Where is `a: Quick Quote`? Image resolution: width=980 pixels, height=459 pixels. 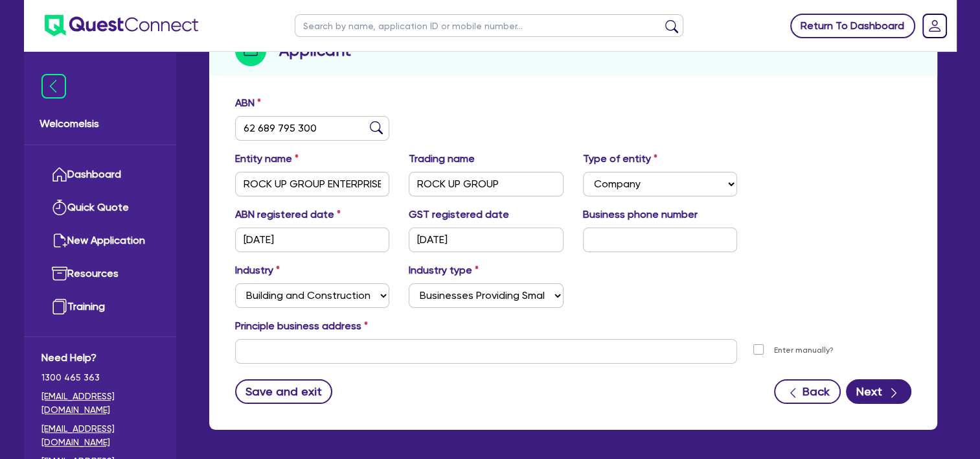 a: Quick Quote is located at coordinates (100, 208).